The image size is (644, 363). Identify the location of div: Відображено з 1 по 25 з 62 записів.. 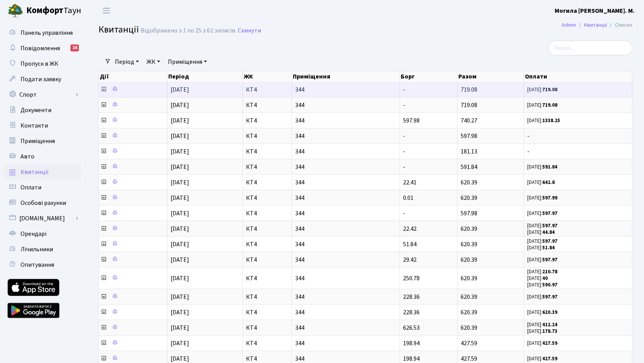
(188, 31).